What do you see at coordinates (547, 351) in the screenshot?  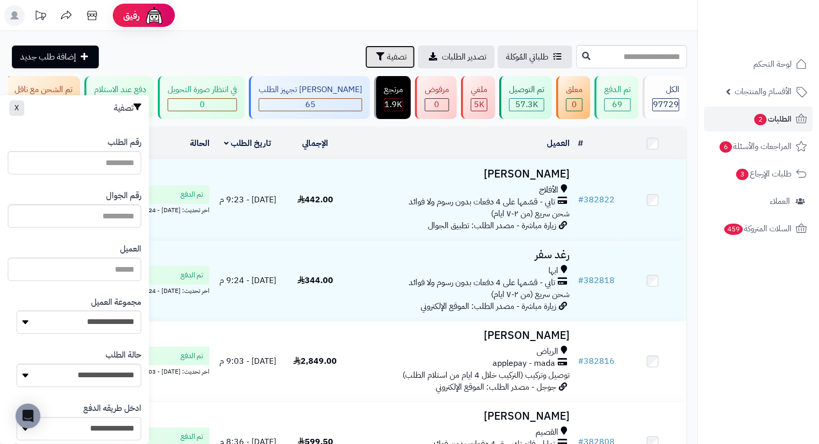 I see `span: الرياض` at bounding box center [547, 351].